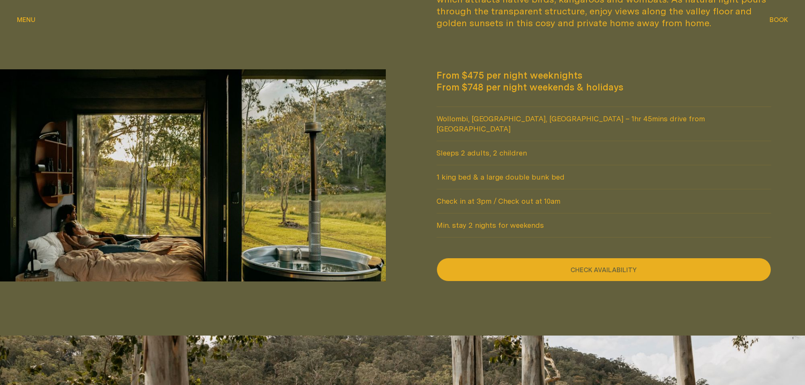  I want to click on span: Sleeps 2 adults, 2 children, so click(604, 153).